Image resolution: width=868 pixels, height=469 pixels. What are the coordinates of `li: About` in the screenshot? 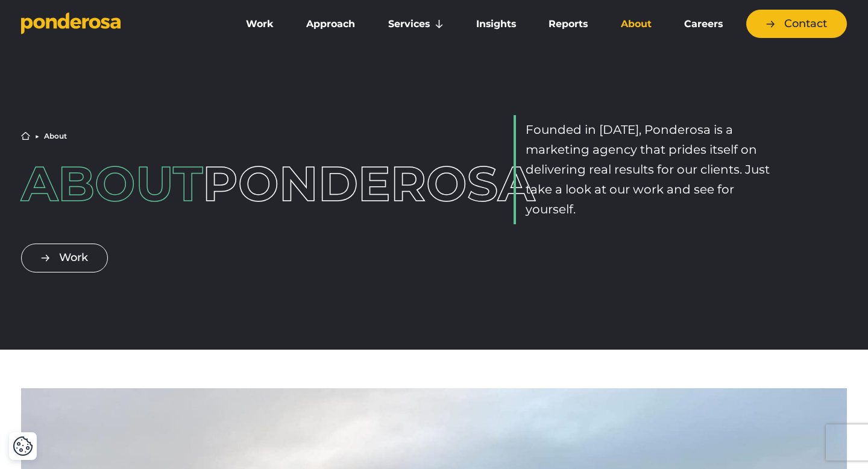 It's located at (55, 136).